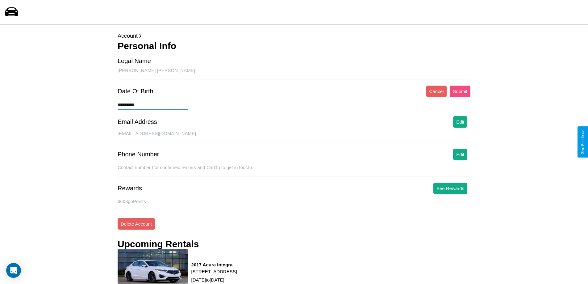 The height and width of the screenshot is (284, 588). Describe the element at coordinates (294, 36) in the screenshot. I see `p: Account` at that location.